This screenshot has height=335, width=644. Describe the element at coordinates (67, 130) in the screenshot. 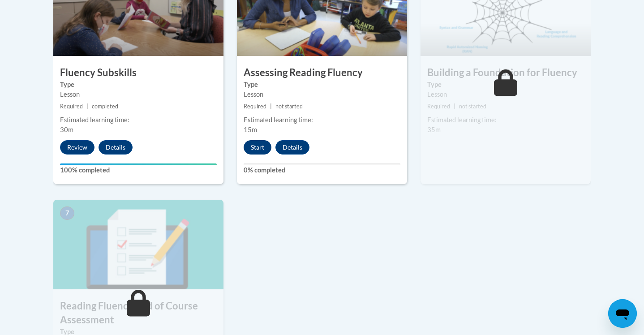

I see `span: 30m` at that location.